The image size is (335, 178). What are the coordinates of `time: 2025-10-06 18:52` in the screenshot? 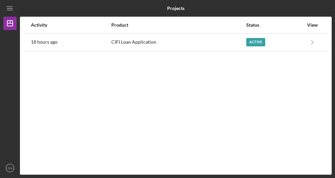 It's located at (44, 42).